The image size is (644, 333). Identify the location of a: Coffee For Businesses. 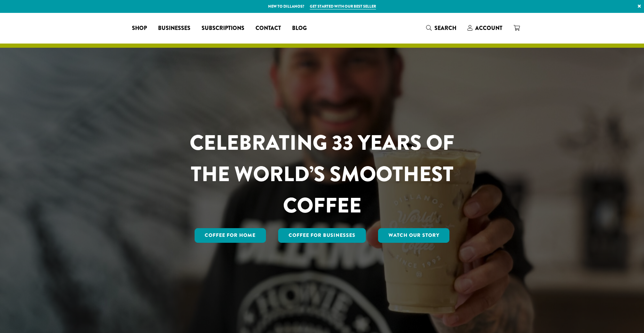
(322, 235).